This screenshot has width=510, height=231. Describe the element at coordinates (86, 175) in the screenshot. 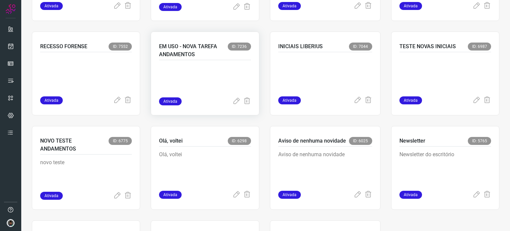

I see `p: novo teste` at that location.